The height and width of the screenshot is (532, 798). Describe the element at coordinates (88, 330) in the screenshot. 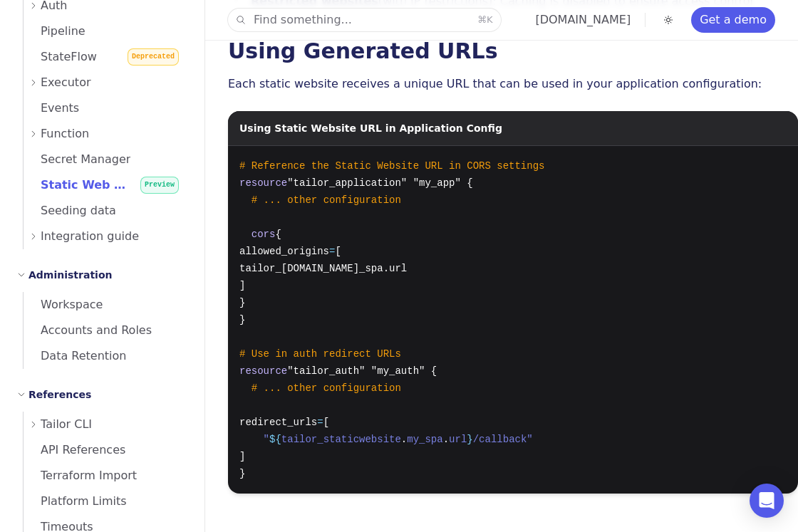

I see `span: Accounts and Roles` at that location.